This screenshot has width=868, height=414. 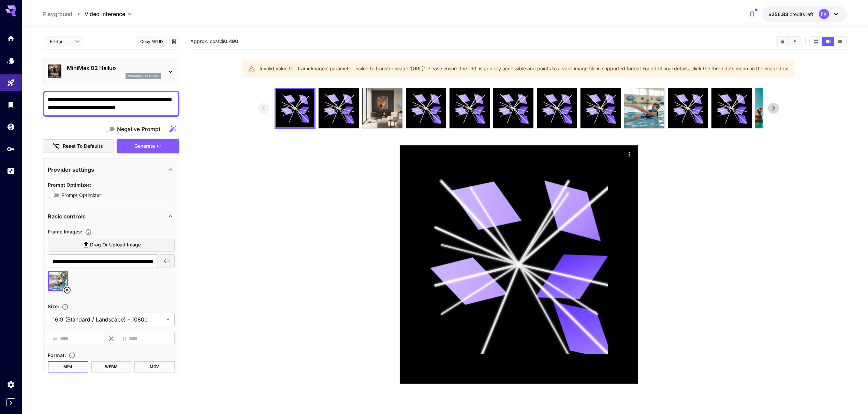 What do you see at coordinates (111, 169) in the screenshot?
I see `div: Provider settings` at bounding box center [111, 169].